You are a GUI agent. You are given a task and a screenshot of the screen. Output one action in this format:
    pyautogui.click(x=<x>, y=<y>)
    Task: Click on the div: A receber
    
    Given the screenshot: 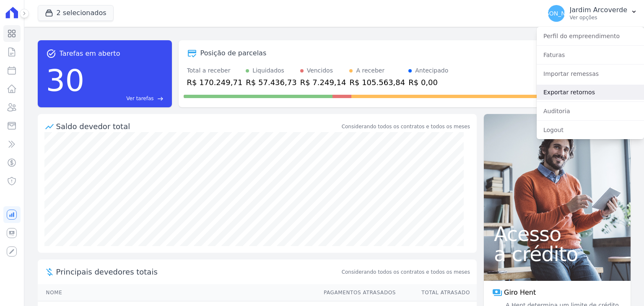 What is the action you would take?
    pyautogui.click(x=370, y=71)
    